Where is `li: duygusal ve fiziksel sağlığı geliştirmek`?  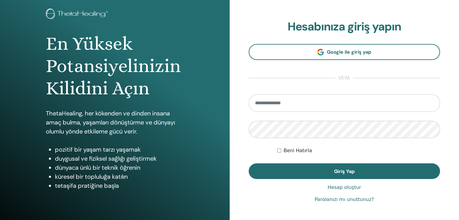
li: duygusal ve fiziksel sağlığı geliştirmek is located at coordinates (119, 159).